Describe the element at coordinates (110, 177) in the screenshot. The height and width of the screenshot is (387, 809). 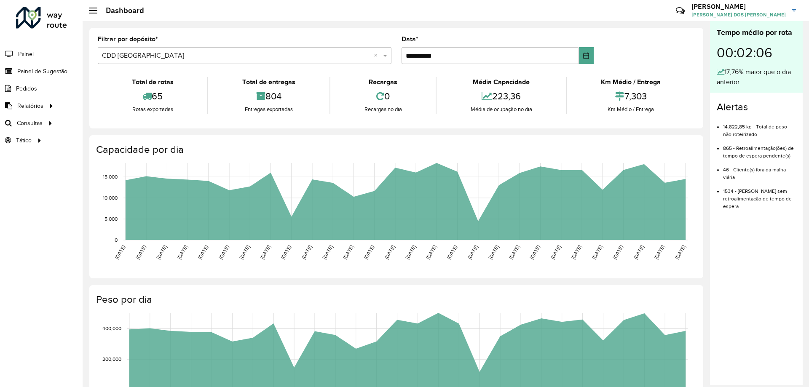
I see `text: 15,000` at that location.